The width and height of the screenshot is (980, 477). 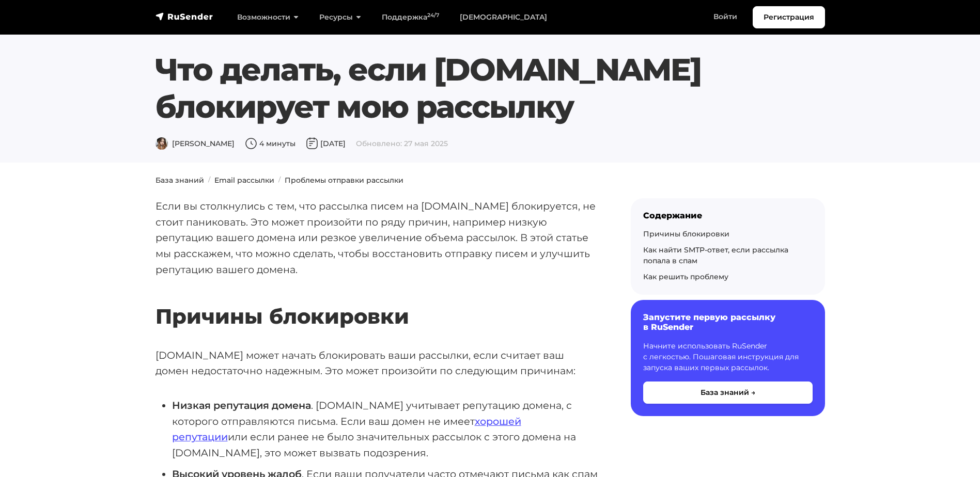 What do you see at coordinates (433, 15) in the screenshot?
I see `sup: 24/7` at bounding box center [433, 15].